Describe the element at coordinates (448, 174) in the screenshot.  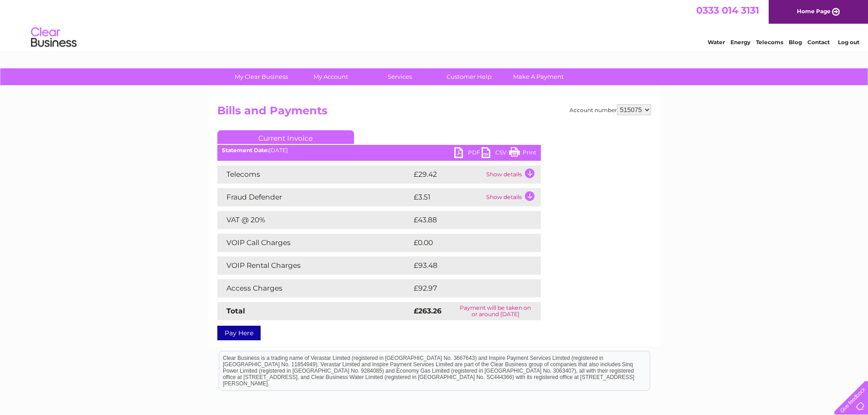
I see `td: £29.42` at that location.